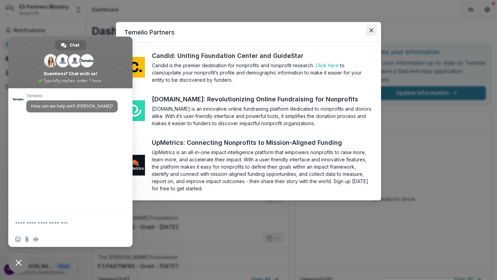 This screenshot has height=280, width=497. What do you see at coordinates (253, 143) in the screenshot?
I see `div: UpMetrics: Connecting Nonprofits to Mission-Aligned Funding` at bounding box center [253, 143].